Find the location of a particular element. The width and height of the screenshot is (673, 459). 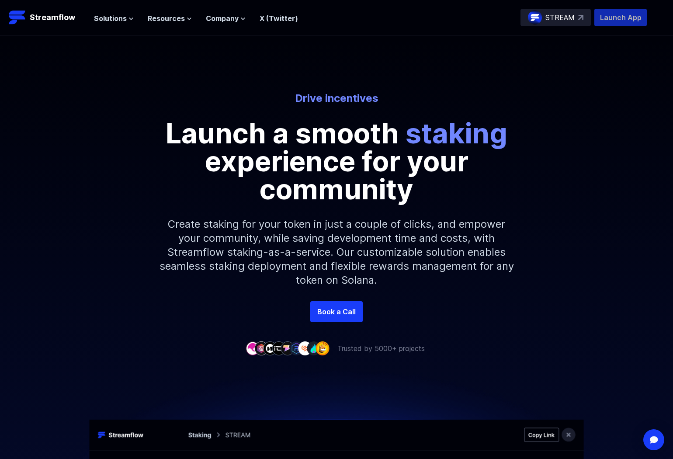

p: Drive incentives is located at coordinates (337, 98).